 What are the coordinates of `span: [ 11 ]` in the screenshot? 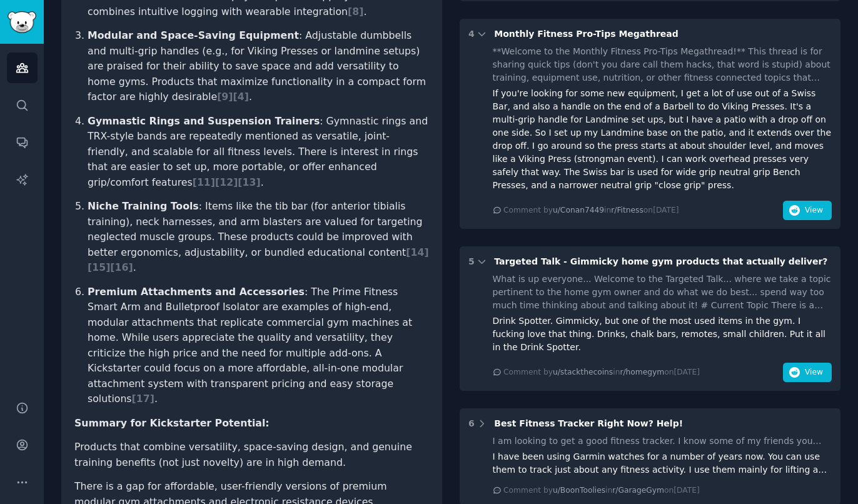 It's located at (204, 182).